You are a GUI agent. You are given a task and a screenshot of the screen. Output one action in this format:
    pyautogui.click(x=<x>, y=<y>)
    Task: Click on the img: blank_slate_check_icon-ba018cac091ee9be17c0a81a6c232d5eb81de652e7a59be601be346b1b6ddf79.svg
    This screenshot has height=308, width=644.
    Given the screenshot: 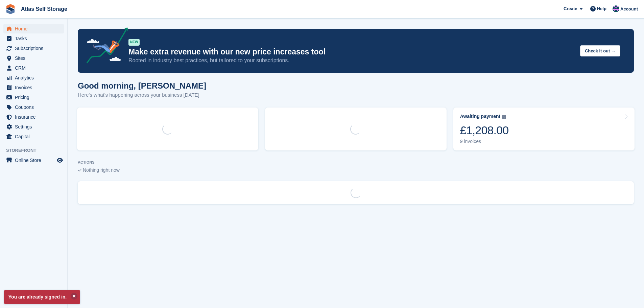 What is the action you would take?
    pyautogui.click(x=80, y=170)
    